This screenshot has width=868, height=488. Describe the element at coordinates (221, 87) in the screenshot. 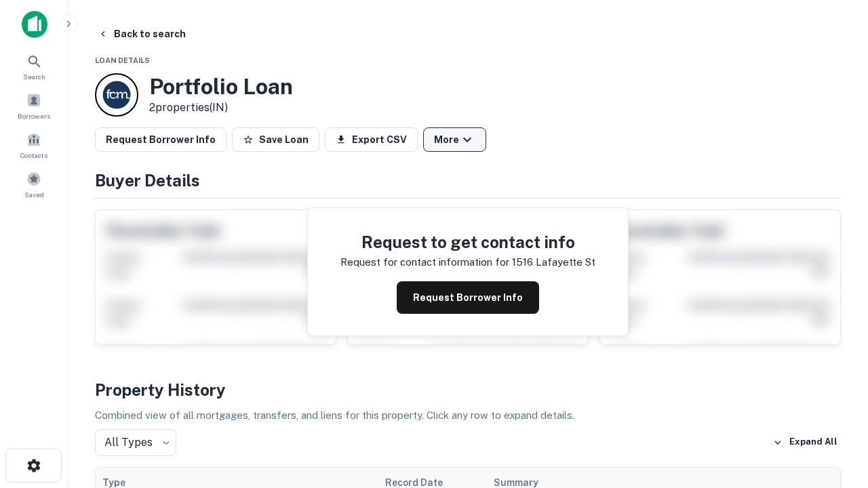

I see `h3: Portfolio Loan` at that location.